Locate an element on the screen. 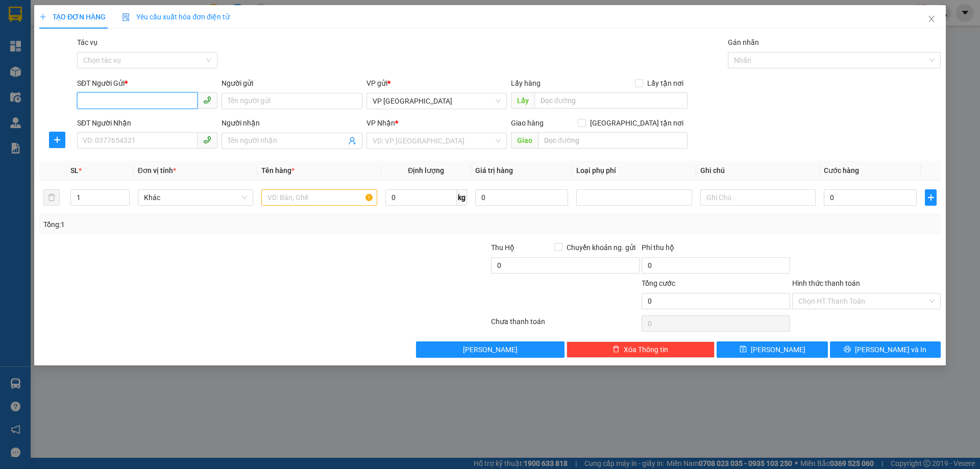 Image resolution: width=980 pixels, height=469 pixels. span: Khác is located at coordinates (195, 197).